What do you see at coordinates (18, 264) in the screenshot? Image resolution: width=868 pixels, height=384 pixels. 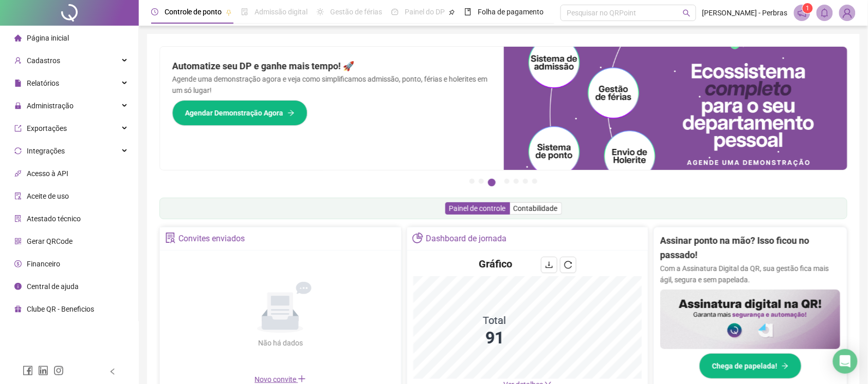 I see `span: dollar` at bounding box center [18, 264].